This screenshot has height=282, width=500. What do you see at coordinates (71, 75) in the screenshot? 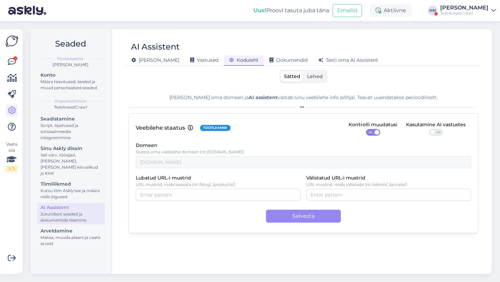
I see `div: Konto` at bounding box center [71, 75].